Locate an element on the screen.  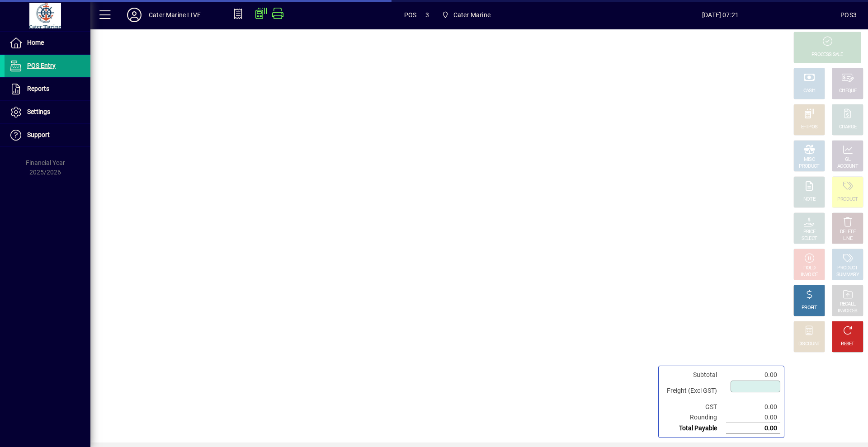
div: PRICE is located at coordinates (809, 232).